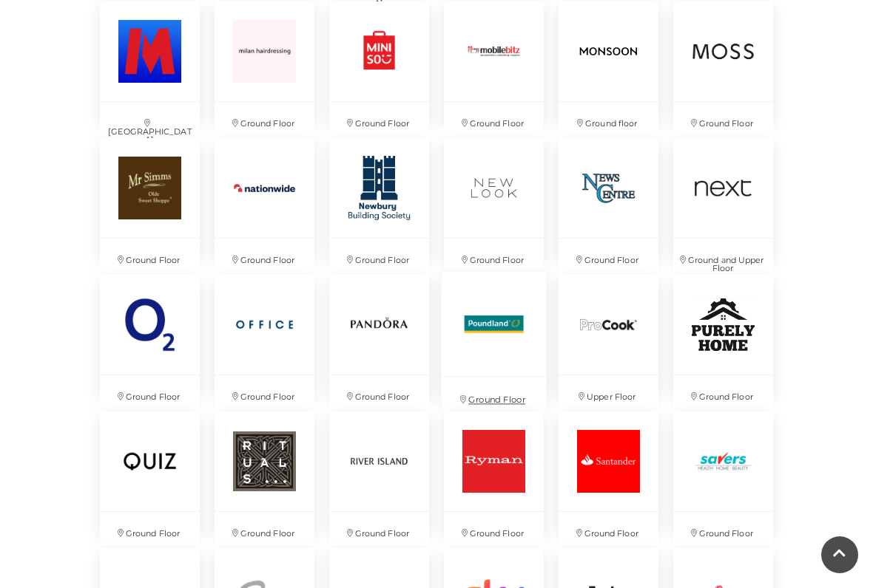  I want to click on a: Upper Floor, so click(608, 336).